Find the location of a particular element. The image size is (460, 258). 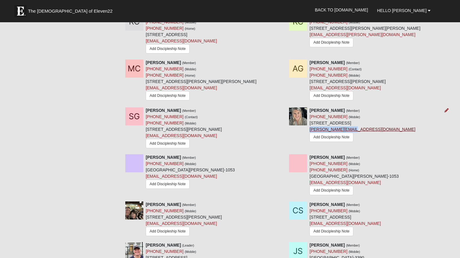

img: Eleven22 logo is located at coordinates (20, 11).